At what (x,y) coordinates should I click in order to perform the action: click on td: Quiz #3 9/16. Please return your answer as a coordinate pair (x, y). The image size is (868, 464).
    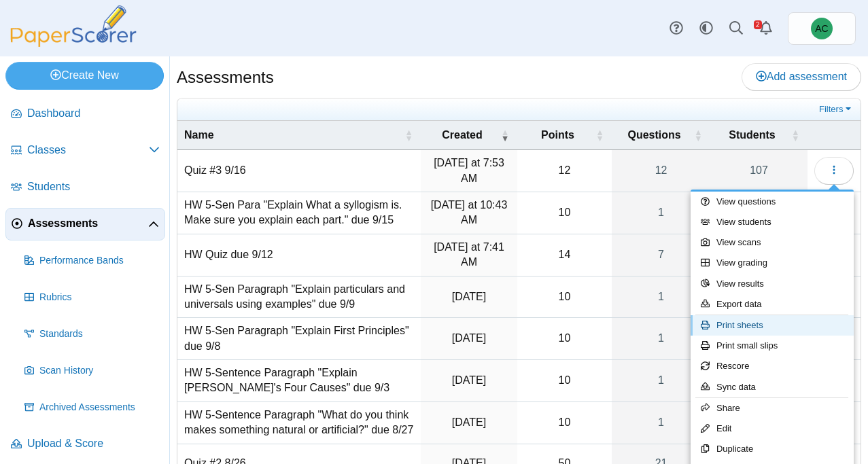
    Looking at the image, I should click on (299, 171).